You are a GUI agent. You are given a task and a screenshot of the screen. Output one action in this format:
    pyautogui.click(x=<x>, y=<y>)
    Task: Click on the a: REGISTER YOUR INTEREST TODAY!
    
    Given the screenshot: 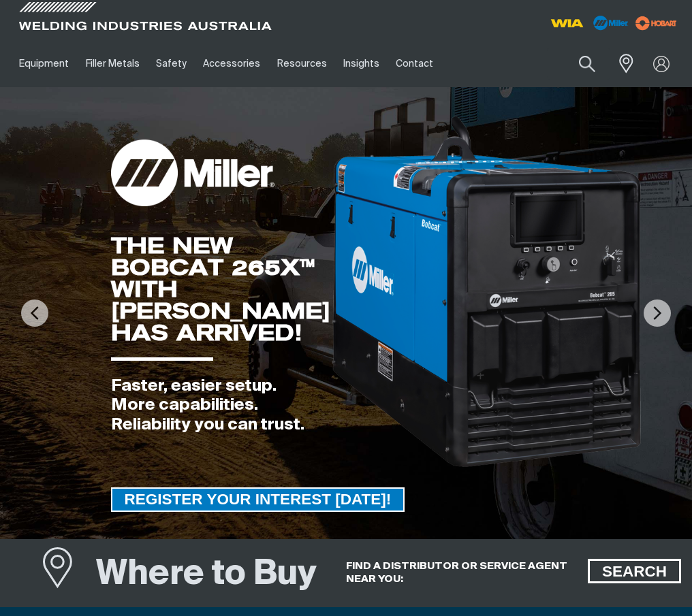 What is the action you would take?
    pyautogui.click(x=258, y=500)
    